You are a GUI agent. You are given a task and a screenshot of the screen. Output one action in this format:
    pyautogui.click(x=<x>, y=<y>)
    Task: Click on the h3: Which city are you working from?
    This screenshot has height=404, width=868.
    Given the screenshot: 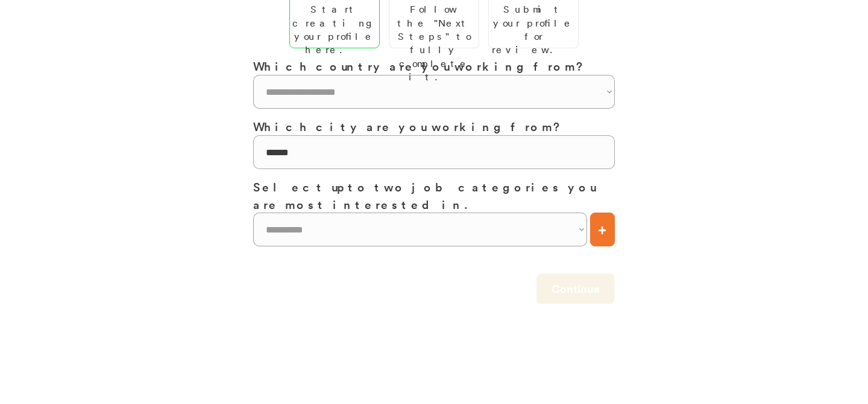 What is the action you would take?
    pyautogui.click(x=434, y=126)
    